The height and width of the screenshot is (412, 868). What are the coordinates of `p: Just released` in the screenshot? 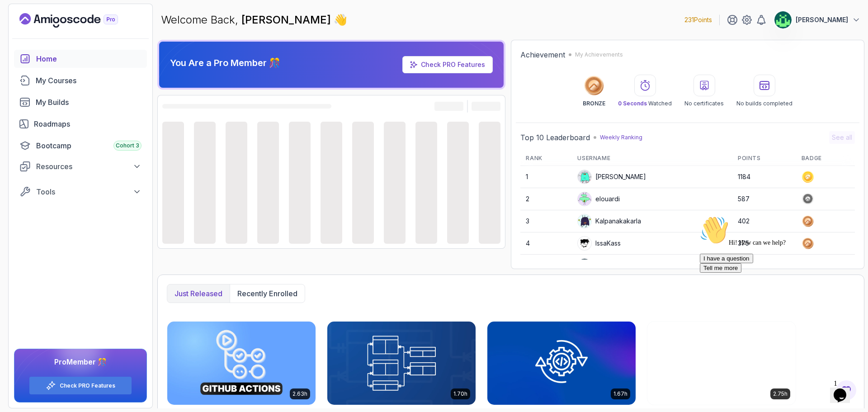 It's located at (199, 294).